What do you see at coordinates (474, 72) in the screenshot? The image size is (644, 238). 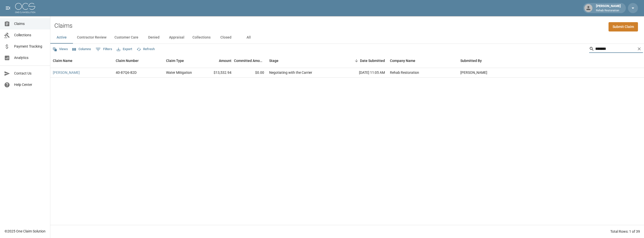 I see `div: Jarad Watts` at bounding box center [474, 72].